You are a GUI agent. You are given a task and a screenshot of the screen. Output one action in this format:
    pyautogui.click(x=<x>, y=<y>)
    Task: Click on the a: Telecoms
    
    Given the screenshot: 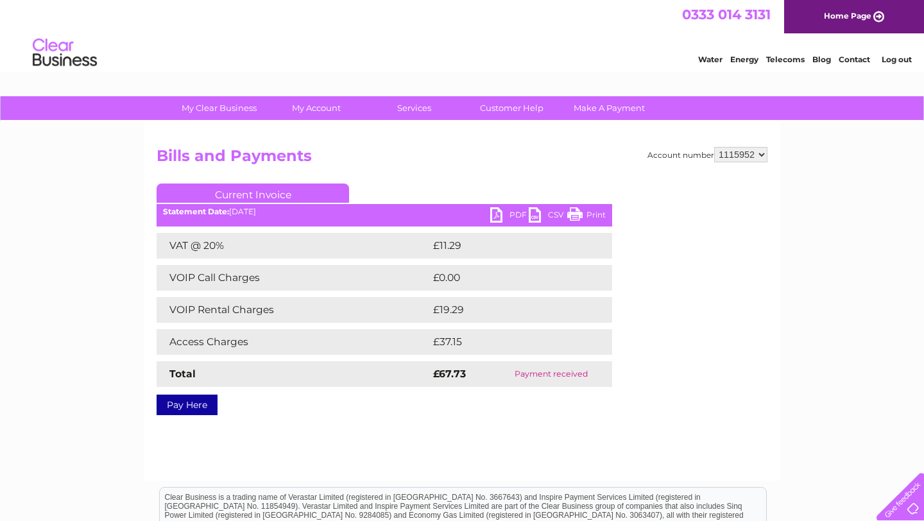 What is the action you would take?
    pyautogui.click(x=786, y=59)
    